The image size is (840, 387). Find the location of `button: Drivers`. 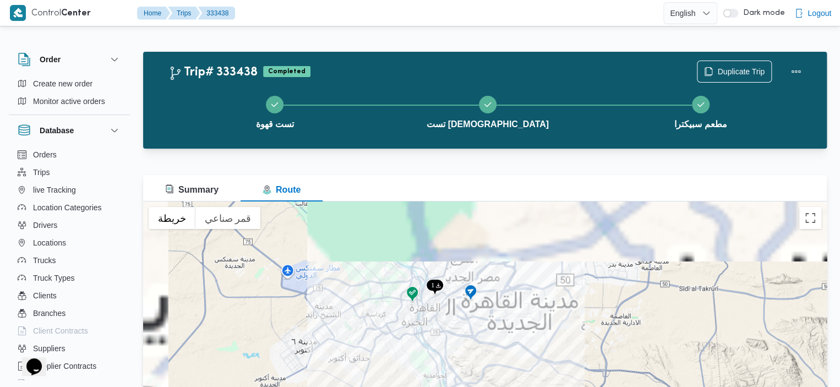

button: Drivers is located at coordinates (69, 225).